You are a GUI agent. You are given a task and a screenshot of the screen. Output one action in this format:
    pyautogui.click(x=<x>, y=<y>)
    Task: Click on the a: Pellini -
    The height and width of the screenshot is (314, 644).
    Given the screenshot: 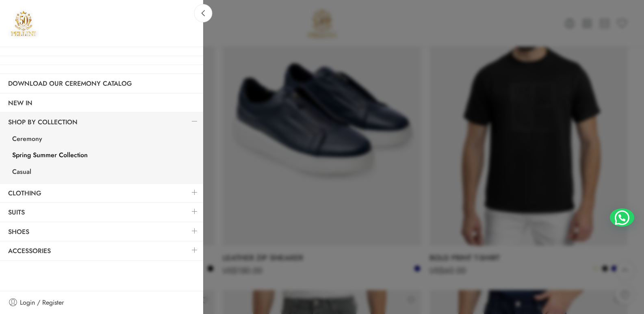 What is the action you would take?
    pyautogui.click(x=23, y=23)
    